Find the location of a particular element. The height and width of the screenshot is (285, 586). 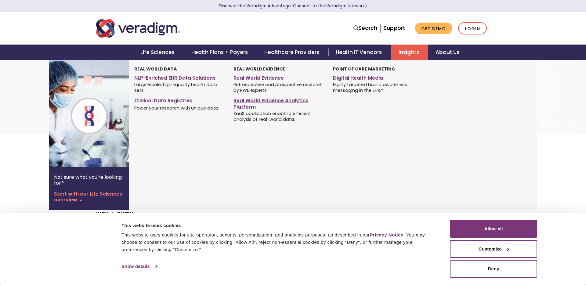

span: Learn More is located at coordinates (366, 6).